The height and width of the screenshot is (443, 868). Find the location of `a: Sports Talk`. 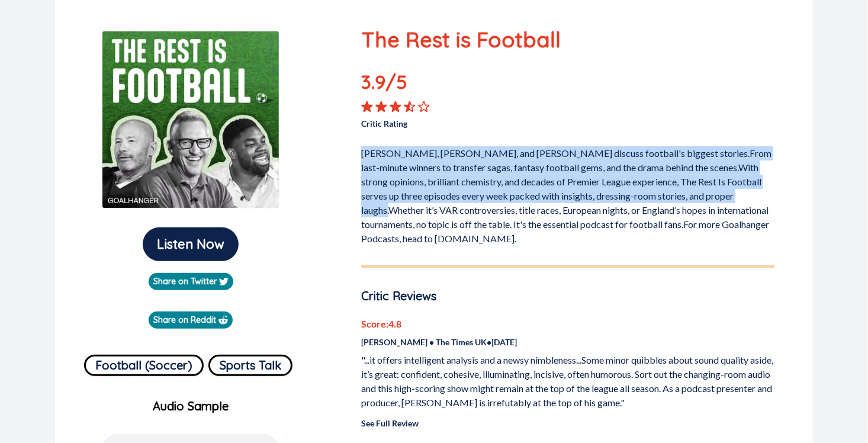

a: Sports Talk is located at coordinates (251, 363).